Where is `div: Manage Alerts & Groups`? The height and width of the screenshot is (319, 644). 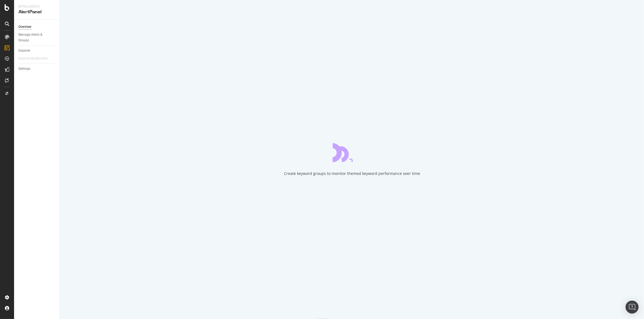
div: Manage Alerts & Groups is located at coordinates (35, 37).